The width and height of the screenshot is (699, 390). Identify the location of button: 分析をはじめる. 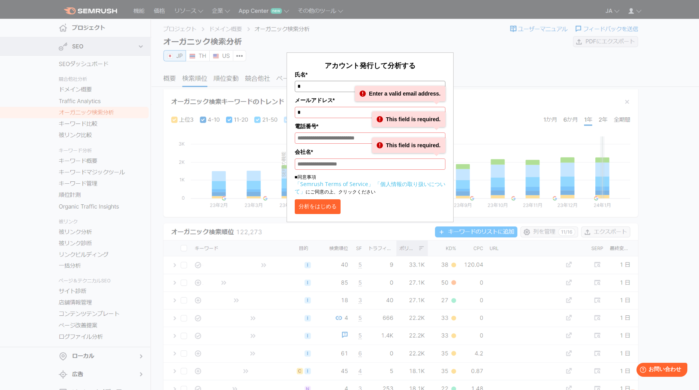
(318, 207).